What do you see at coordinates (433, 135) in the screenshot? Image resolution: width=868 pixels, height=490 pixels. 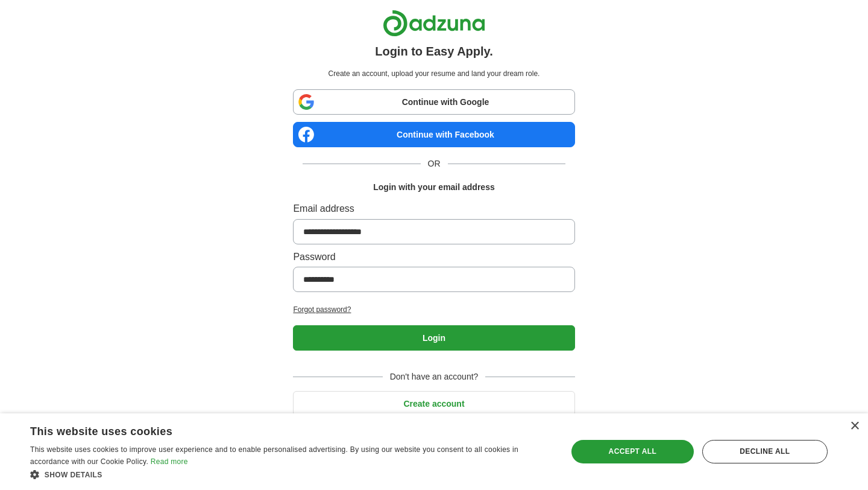 I see `a: Continue with Facebook` at bounding box center [433, 135].